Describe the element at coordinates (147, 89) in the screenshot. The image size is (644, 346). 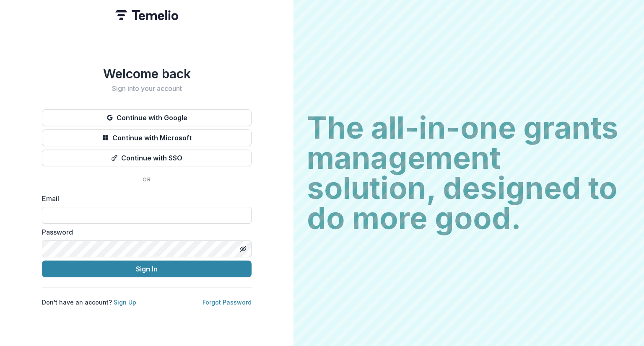
I see `h2: Sign into your account` at that location.